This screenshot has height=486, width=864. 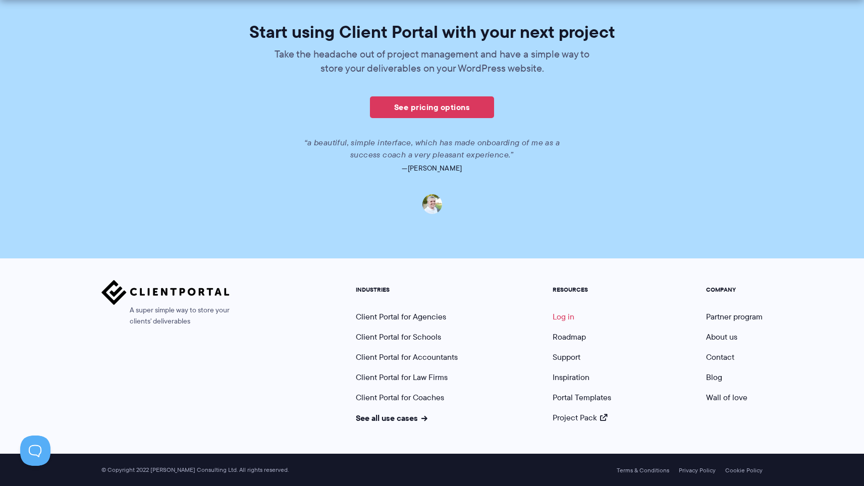 What do you see at coordinates (643, 470) in the screenshot?
I see `a: Terms & Conditions` at bounding box center [643, 470].